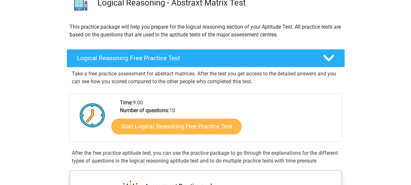 The width and height of the screenshot is (411, 185). What do you see at coordinates (145, 110) in the screenshot?
I see `b: Number of questions:` at bounding box center [145, 110].